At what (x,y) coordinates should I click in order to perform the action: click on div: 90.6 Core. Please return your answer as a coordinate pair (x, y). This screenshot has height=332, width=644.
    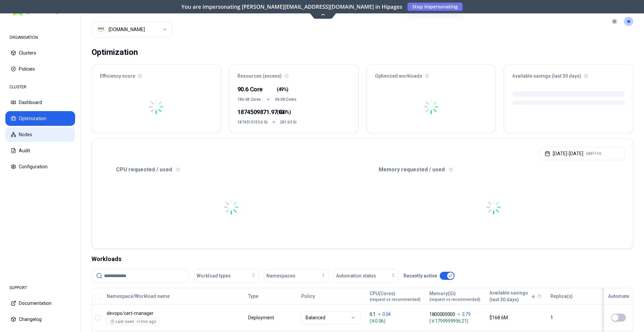
    Looking at the image, I should click on (247, 89).